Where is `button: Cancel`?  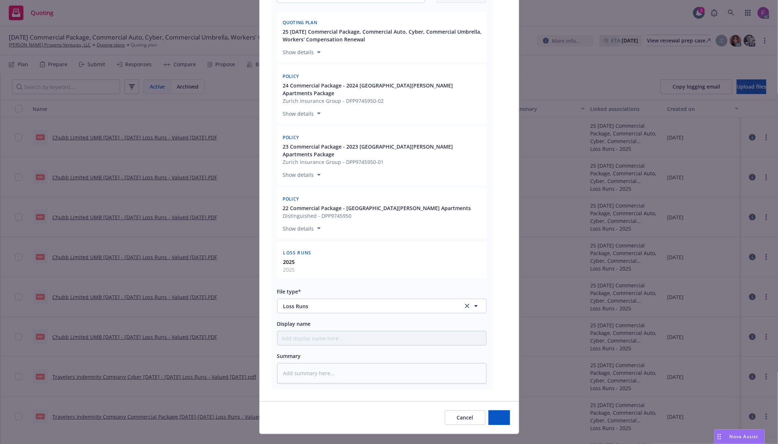 button: Cancel is located at coordinates (465, 418).